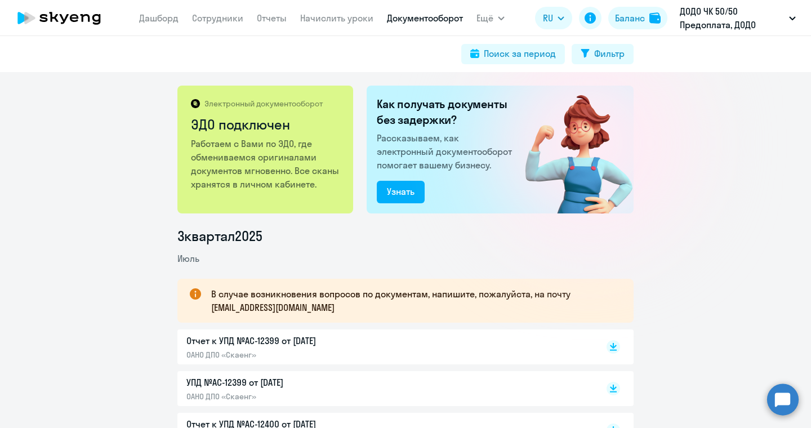 This screenshot has height=428, width=811. What do you see at coordinates (738, 18) in the screenshot?
I see `button: ДОДО ЧК 50/50 Предоплата, ДОДО ФРАНЧАЙЗИНГ, ООО` at bounding box center [738, 18].